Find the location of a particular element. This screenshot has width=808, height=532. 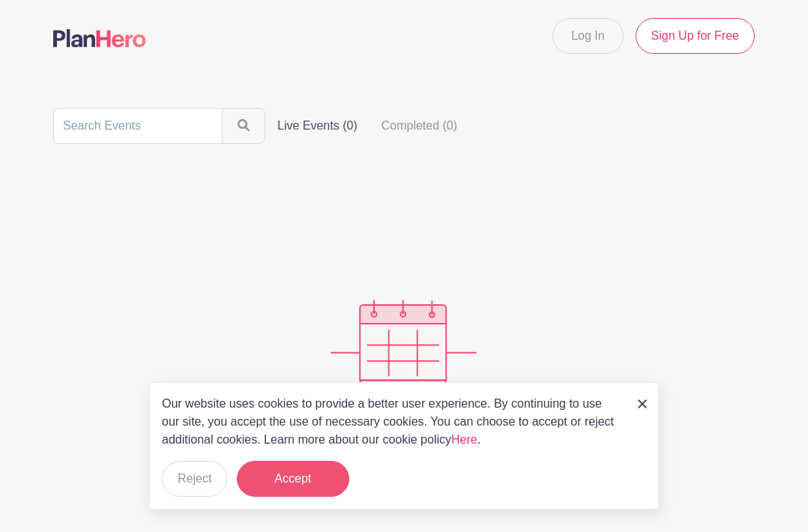

input: Search Events is located at coordinates (138, 126).